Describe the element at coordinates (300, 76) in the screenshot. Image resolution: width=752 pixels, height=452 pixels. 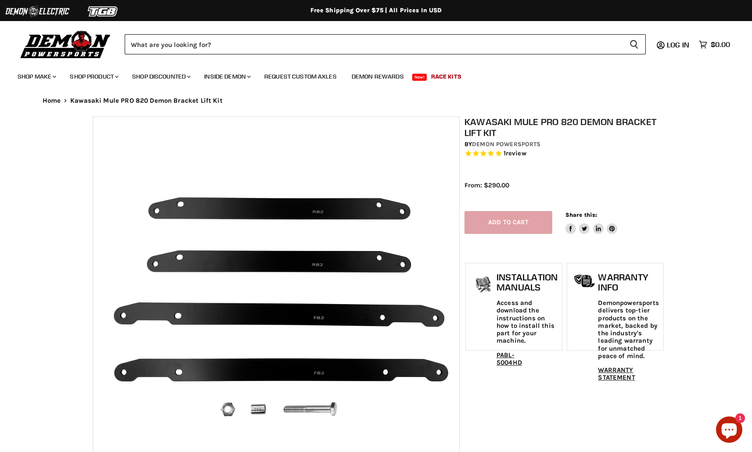
I see `a: Request Custom Axles` at that location.